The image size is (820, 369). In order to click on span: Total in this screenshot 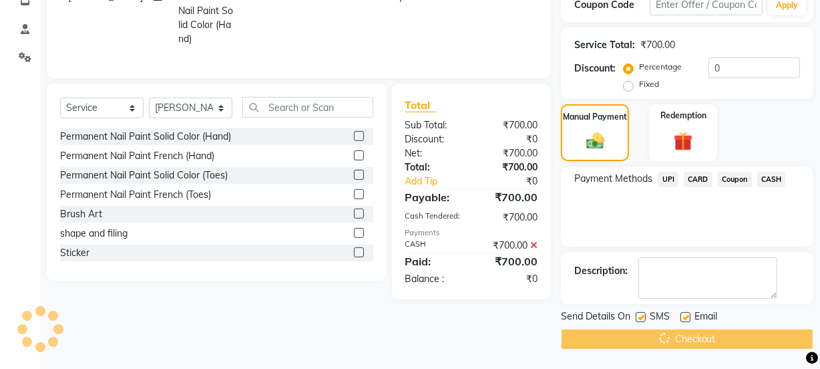, I will do `click(421, 105)`.